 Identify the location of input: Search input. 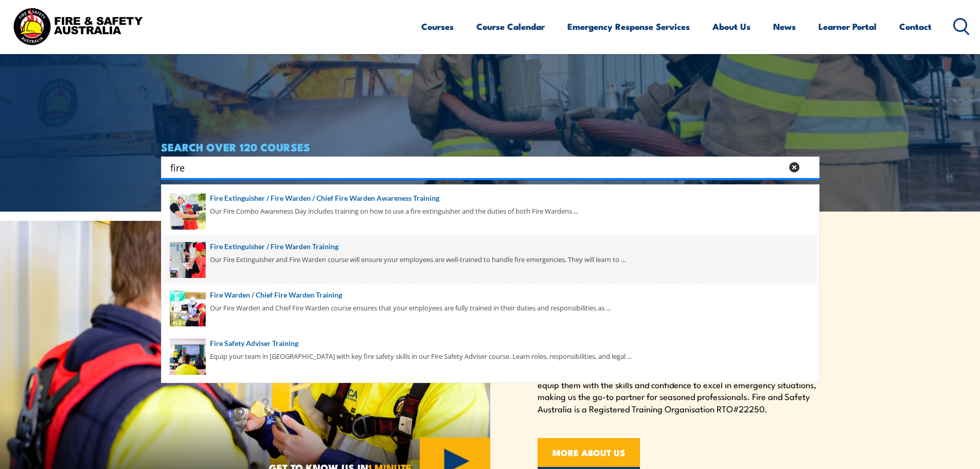
(476, 167).